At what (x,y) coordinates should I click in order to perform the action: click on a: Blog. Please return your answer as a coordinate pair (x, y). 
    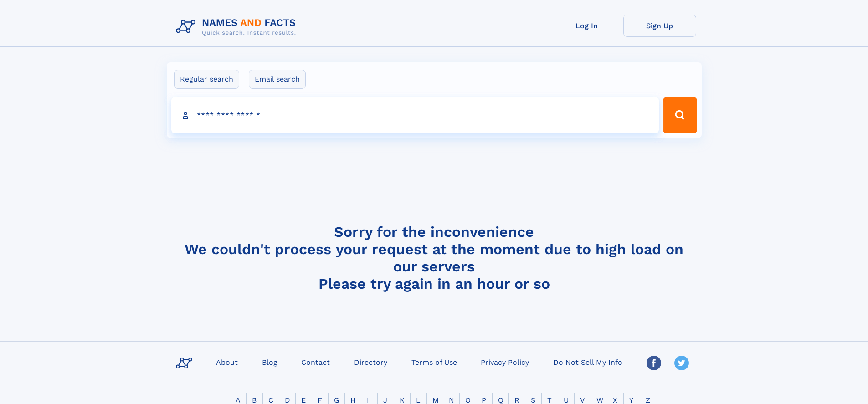
    Looking at the image, I should click on (270, 362).